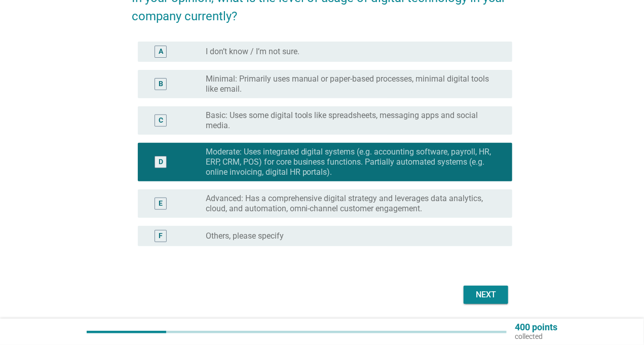 Image resolution: width=644 pixels, height=345 pixels. I want to click on div: F, so click(161, 236).